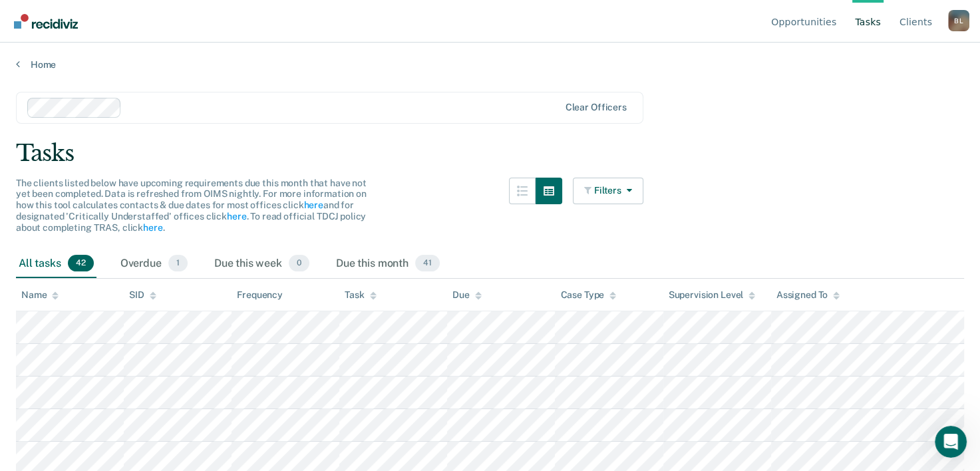 This screenshot has width=980, height=471. I want to click on div: Frequency, so click(260, 294).